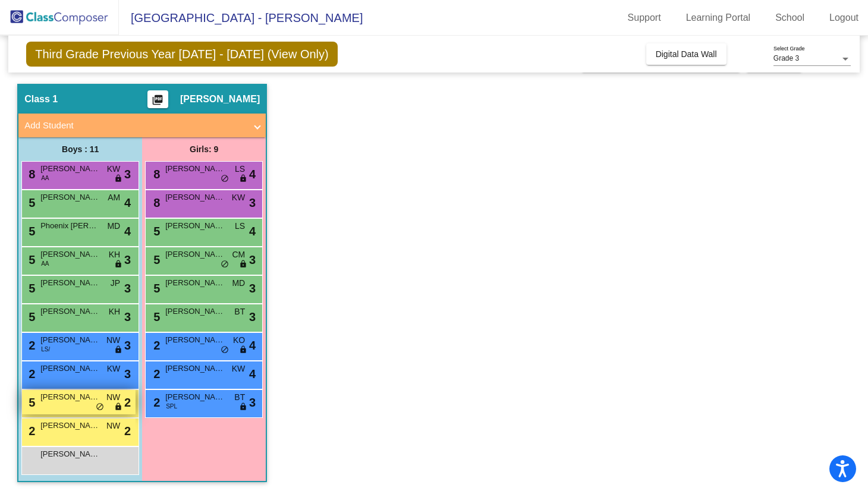 The height and width of the screenshot is (494, 868). Describe the element at coordinates (80, 149) in the screenshot. I see `div: Boys : 11` at that location.